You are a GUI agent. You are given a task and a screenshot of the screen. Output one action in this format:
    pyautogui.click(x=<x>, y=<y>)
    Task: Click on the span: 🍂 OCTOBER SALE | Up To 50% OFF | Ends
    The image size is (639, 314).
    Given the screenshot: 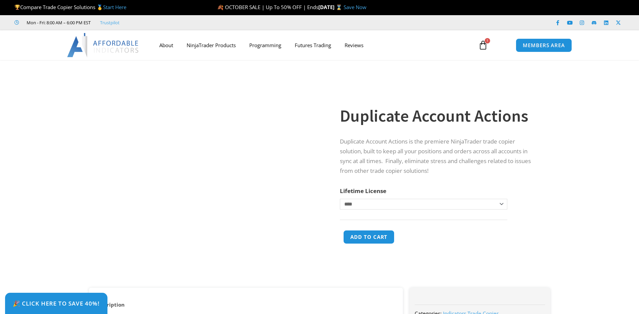 What is the action you would take?
    pyautogui.click(x=268, y=7)
    